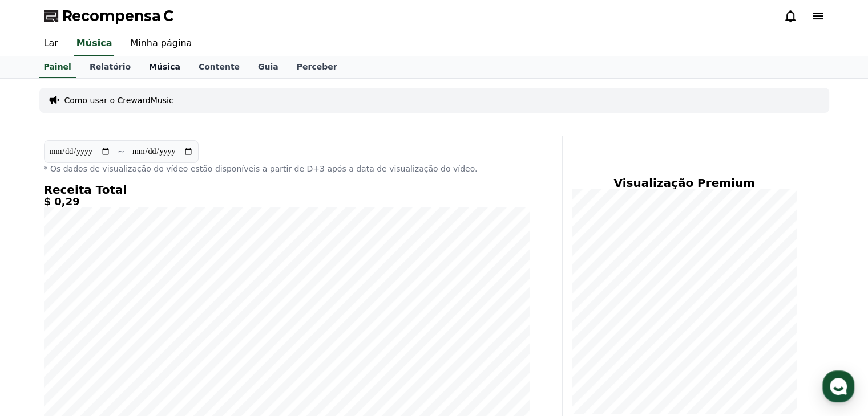 This screenshot has height=416, width=868. What do you see at coordinates (57, 67) in the screenshot?
I see `font: Painel` at bounding box center [57, 67].